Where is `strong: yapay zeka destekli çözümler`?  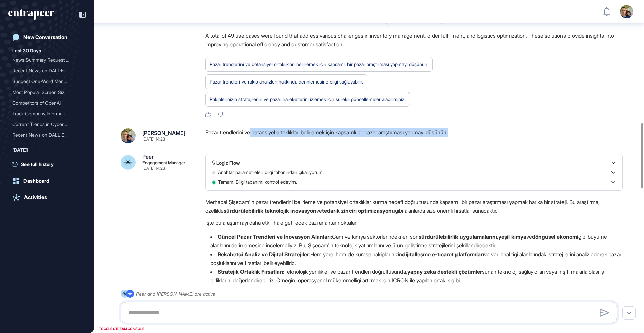 strong: yapay zeka destekli çözümler is located at coordinates (445, 272).